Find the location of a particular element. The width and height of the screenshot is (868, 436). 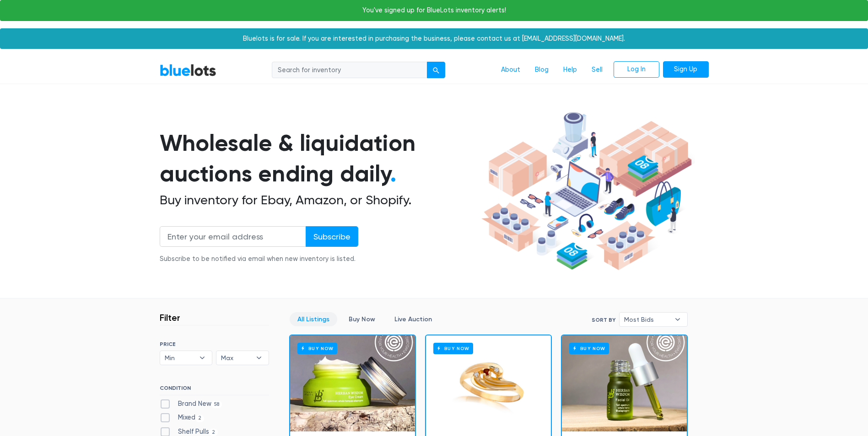

a: Blog is located at coordinates (542, 70).